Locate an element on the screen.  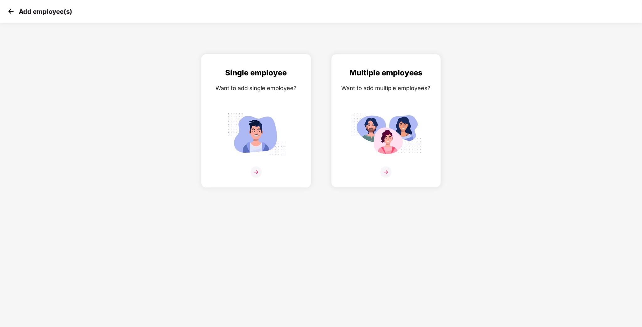
div: Want to add multiple employees? is located at coordinates (386, 88).